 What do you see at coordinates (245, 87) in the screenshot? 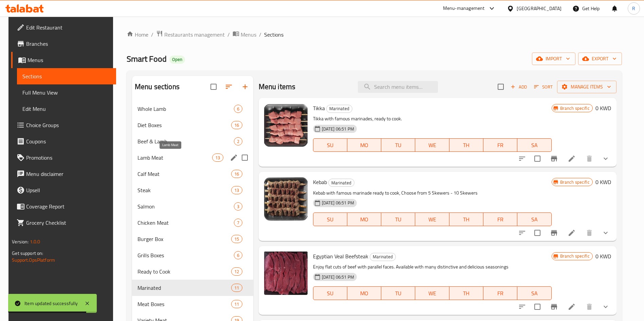
I see `button: Add section` at bounding box center [245, 87].